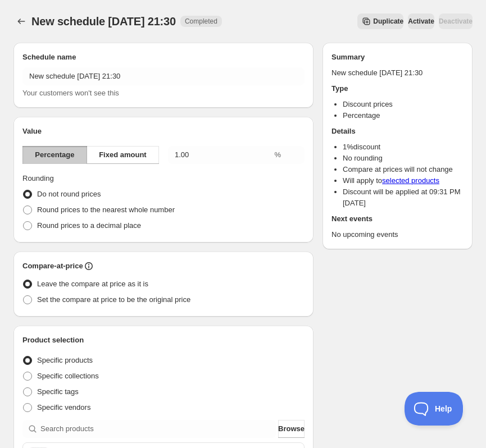 The height and width of the screenshot is (448, 486). I want to click on button: Fixed amount, so click(123, 155).